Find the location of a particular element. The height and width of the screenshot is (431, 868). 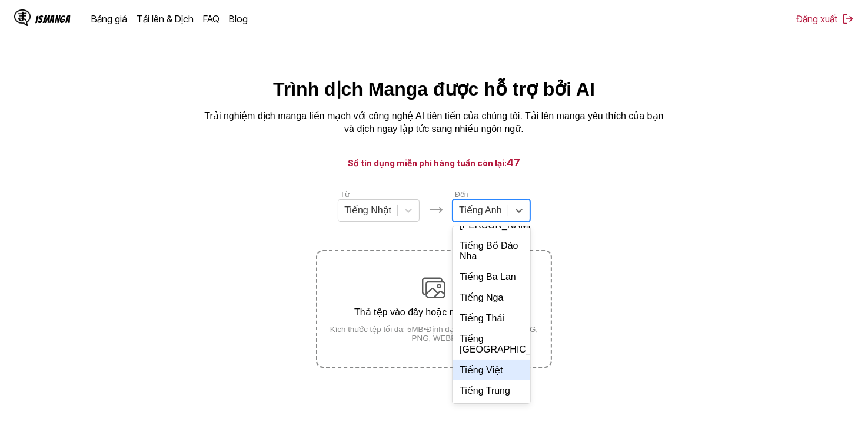

small: Kích thước tệp tối đa: 5MB • Định dạng được hỗ trợ: JP(E)G, PNG, WEBP is located at coordinates (434, 333).